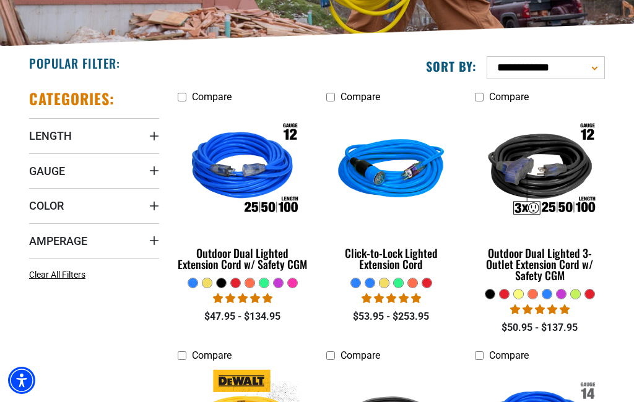 This screenshot has width=634, height=402. Describe the element at coordinates (72, 98) in the screenshot. I see `h2: Categories:` at that location.